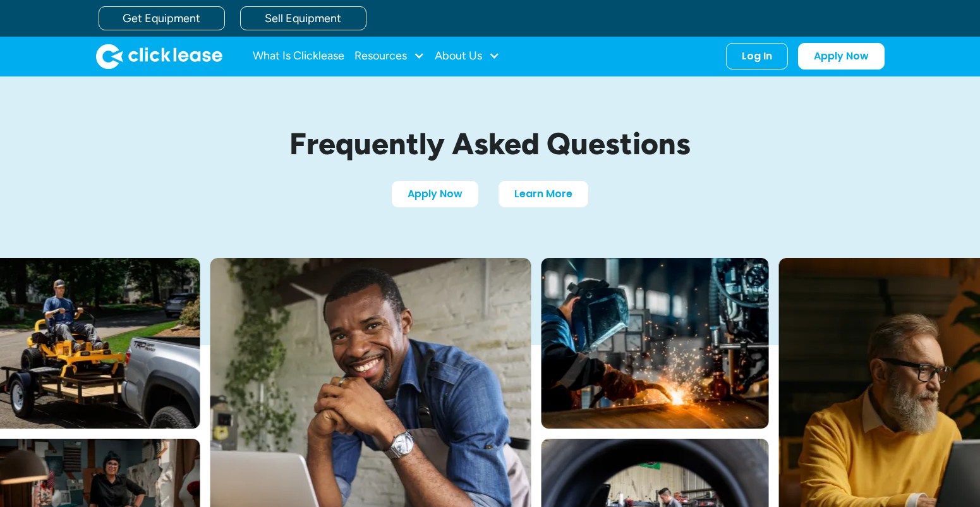 The image size is (980, 507). What do you see at coordinates (490, 143) in the screenshot?
I see `h1: Frequently Asked Questions` at bounding box center [490, 143].